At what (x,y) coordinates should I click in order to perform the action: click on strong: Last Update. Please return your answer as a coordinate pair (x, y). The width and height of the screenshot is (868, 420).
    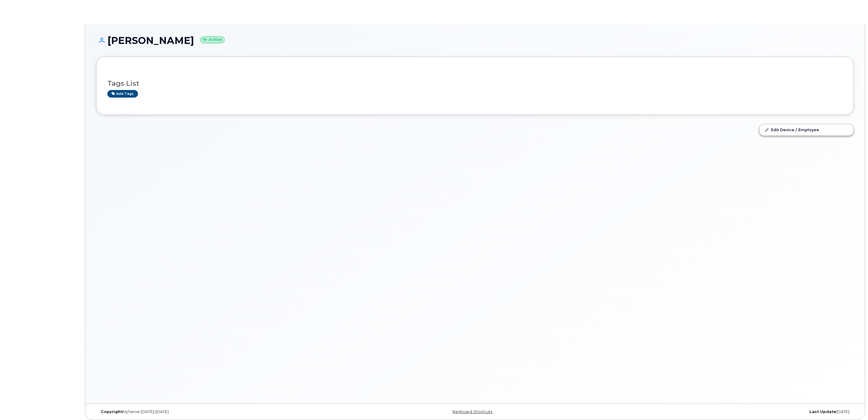
    Looking at the image, I should click on (822, 412).